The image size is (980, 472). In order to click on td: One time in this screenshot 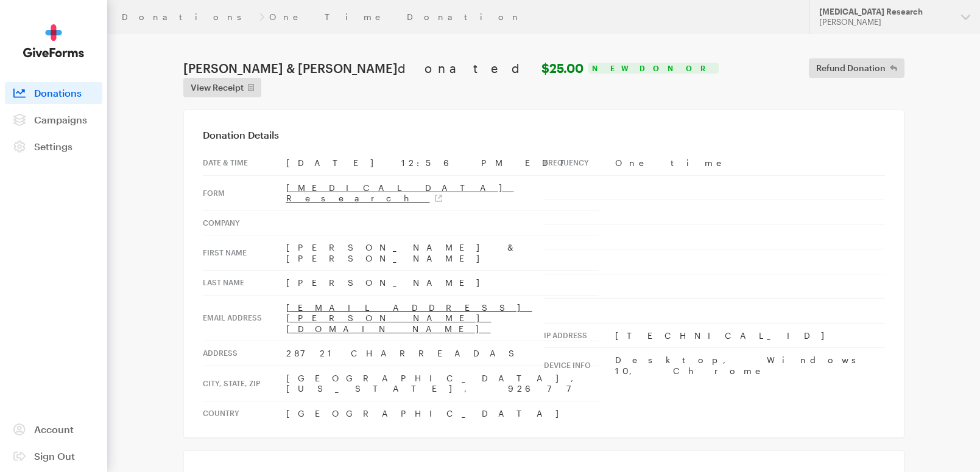, I will do `click(750, 163)`.